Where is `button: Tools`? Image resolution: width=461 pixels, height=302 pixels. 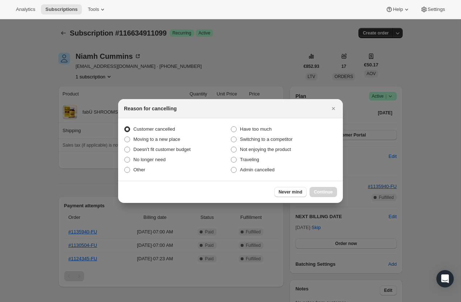
button: Tools is located at coordinates (97, 9).